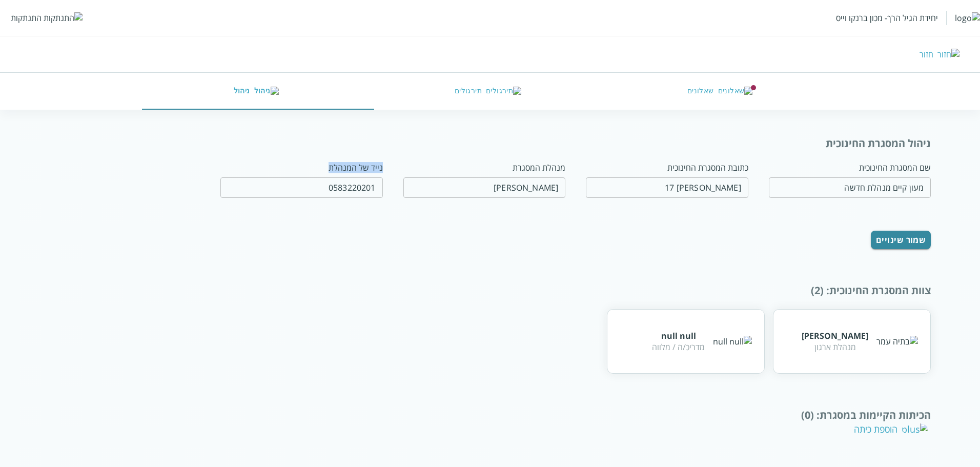 This screenshot has height=467, width=980. I want to click on input: כתובת המסגרת החינוכית, so click(667, 187).